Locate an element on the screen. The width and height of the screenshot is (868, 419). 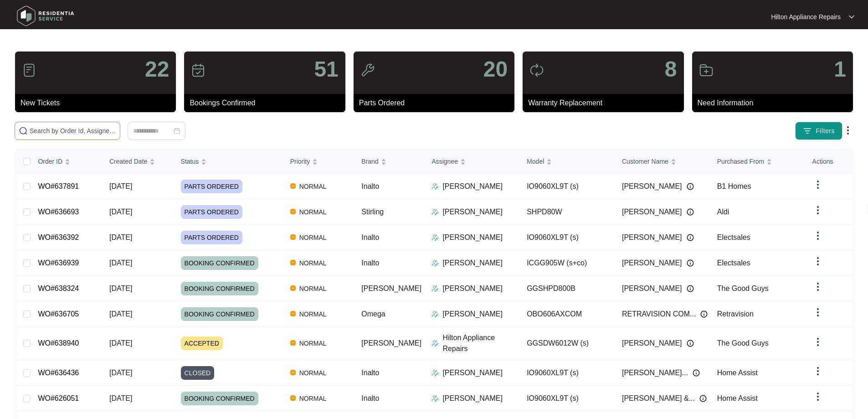
span: Model is located at coordinates (536, 161).